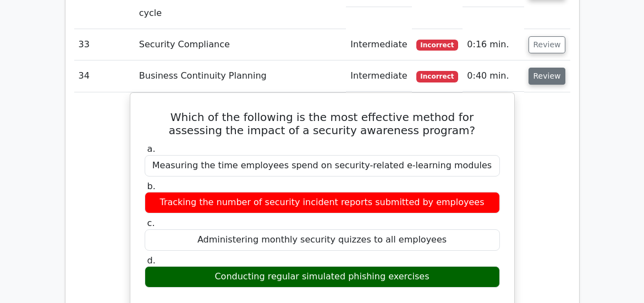 This screenshot has height=303, width=644. I want to click on td: 0:16 min., so click(493, 44).